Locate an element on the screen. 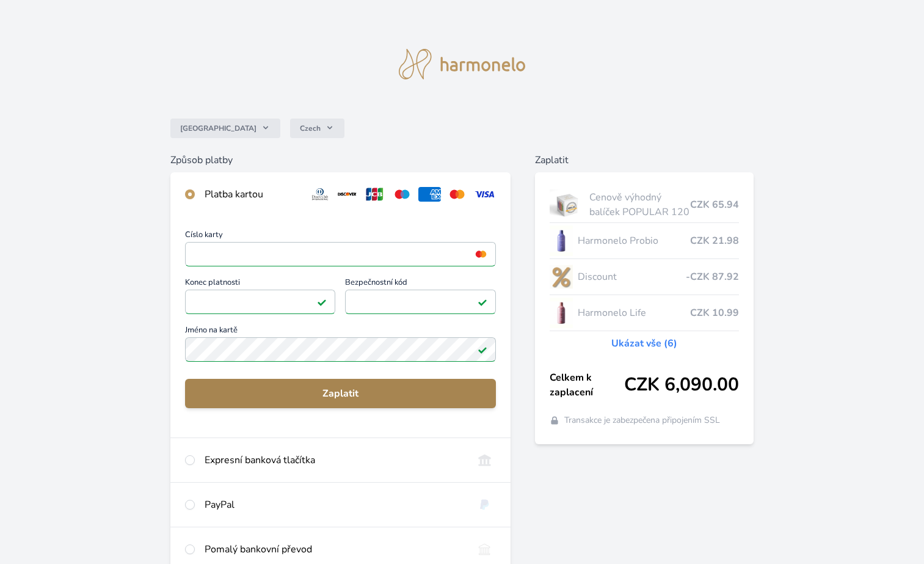  span: Transakce je zabezpečena připojením SSL is located at coordinates (642, 420).